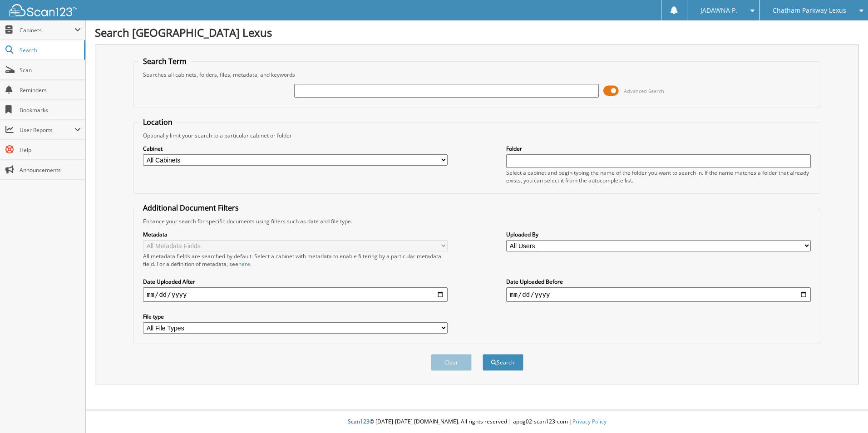 The width and height of the screenshot is (868, 433). Describe the element at coordinates (477, 221) in the screenshot. I see `div: Enhance your search for specific documents using filters such as date and file type.` at that location.